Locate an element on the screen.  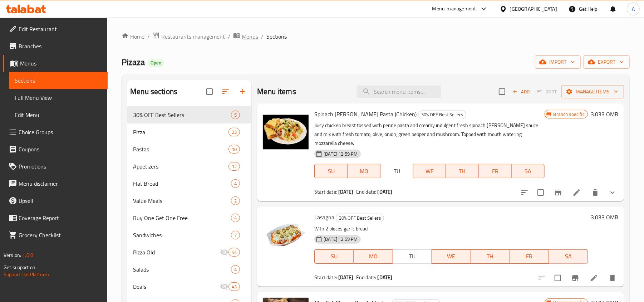
a: Home is located at coordinates (133, 36).